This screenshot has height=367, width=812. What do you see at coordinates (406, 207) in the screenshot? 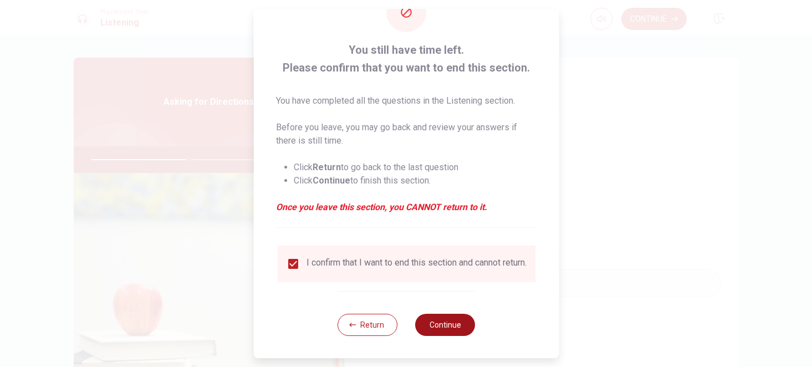
I see `em: Once you leave this section, you CANNOT return to it.` at bounding box center [406, 207].